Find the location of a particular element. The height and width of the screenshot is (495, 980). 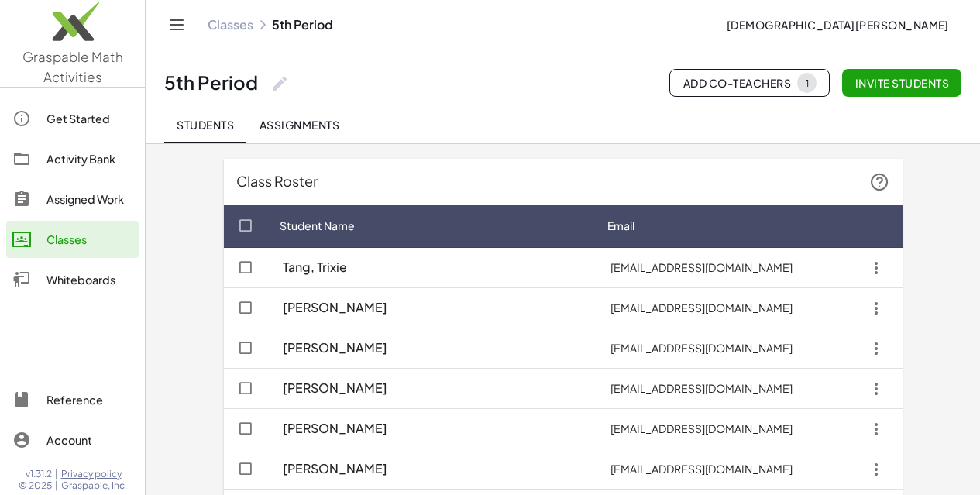

span: Graspable, Inc. is located at coordinates (94, 486).